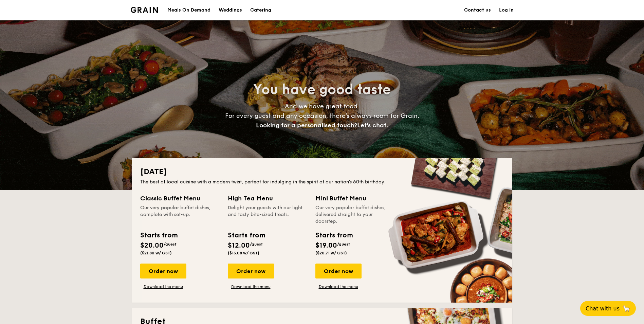 The height and width of the screenshot is (324, 644). What do you see at coordinates (326, 246) in the screenshot?
I see `span: $19.00` at bounding box center [326, 246].